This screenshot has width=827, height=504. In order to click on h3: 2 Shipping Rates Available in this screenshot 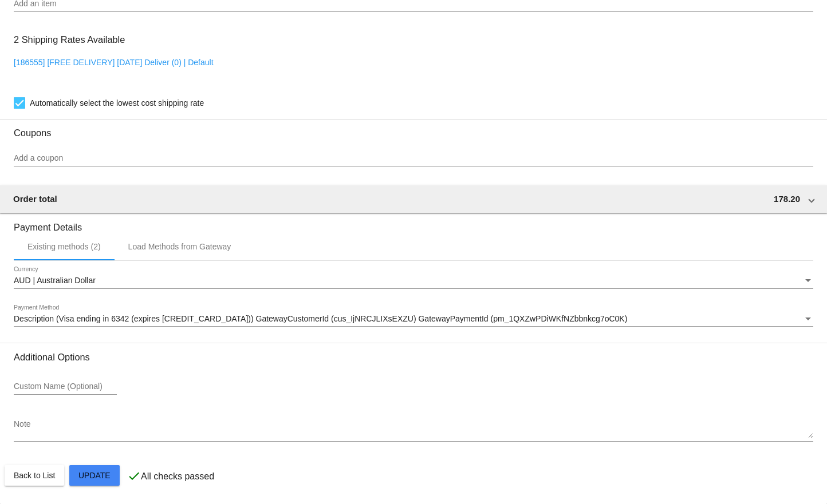, I will do `click(69, 39)`.